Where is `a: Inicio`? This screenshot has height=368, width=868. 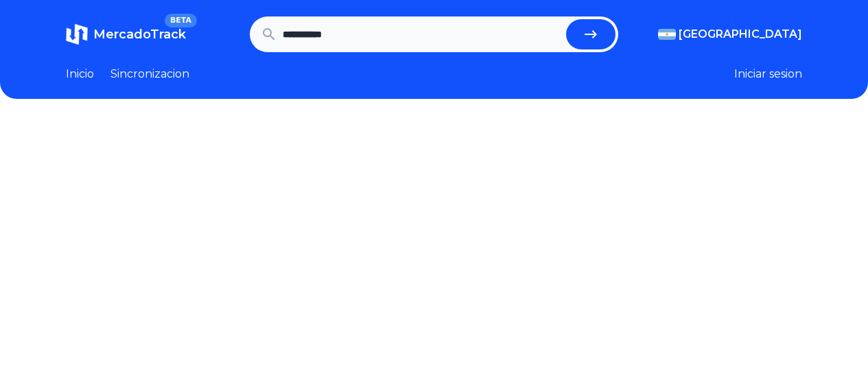 a: Inicio is located at coordinates (80, 74).